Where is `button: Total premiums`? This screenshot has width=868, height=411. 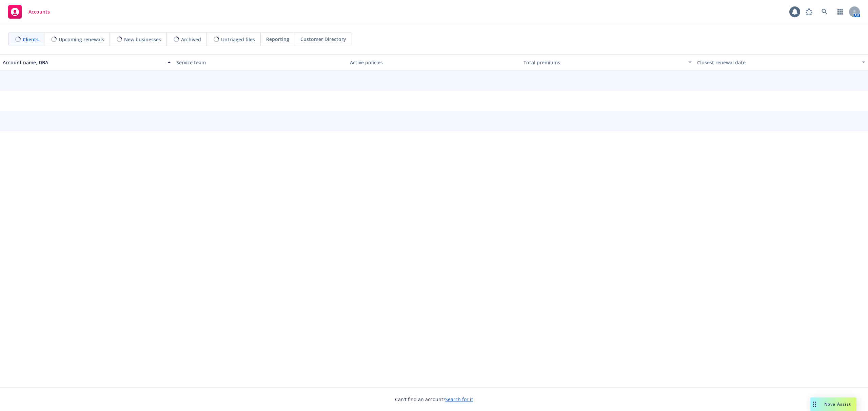
button: Total premiums is located at coordinates (607, 62).